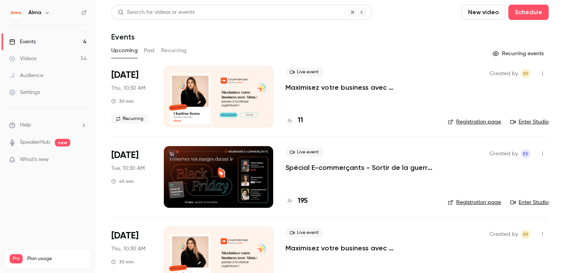 Image resolution: width=564 pixels, height=273 pixels. What do you see at coordinates (519, 54) in the screenshot?
I see `button: Recurring events` at bounding box center [519, 54].